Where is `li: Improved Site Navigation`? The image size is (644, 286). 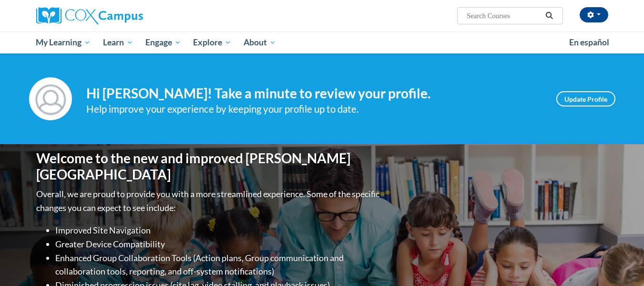
li: Improved Site Navigation is located at coordinates (218, 230).